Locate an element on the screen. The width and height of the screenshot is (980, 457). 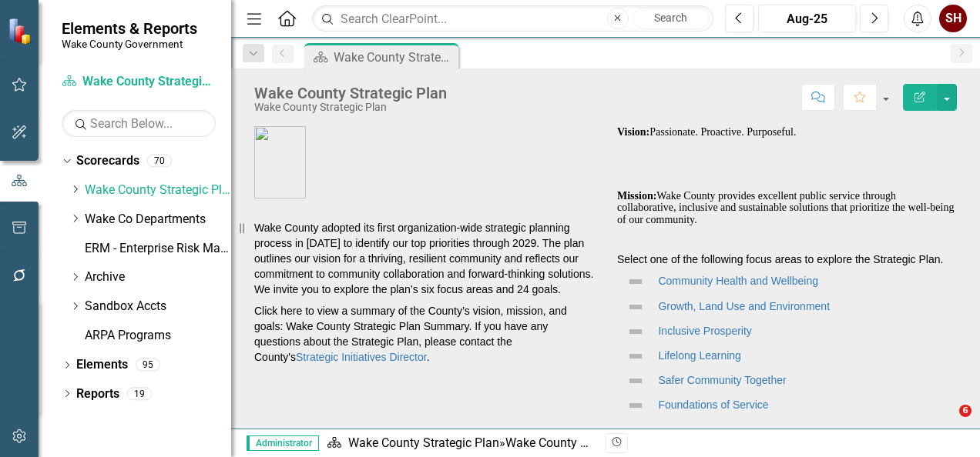
span: Administrator is located at coordinates (283, 443).